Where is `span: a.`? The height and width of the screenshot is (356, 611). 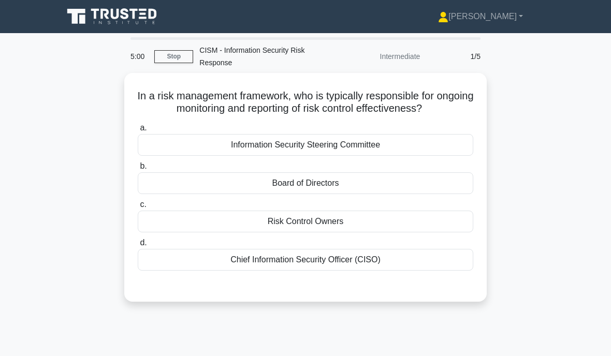 span: a. is located at coordinates (143, 127).